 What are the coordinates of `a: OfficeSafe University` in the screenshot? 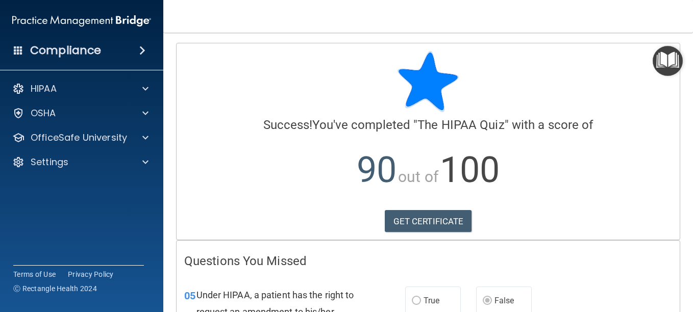 It's located at (80, 138).